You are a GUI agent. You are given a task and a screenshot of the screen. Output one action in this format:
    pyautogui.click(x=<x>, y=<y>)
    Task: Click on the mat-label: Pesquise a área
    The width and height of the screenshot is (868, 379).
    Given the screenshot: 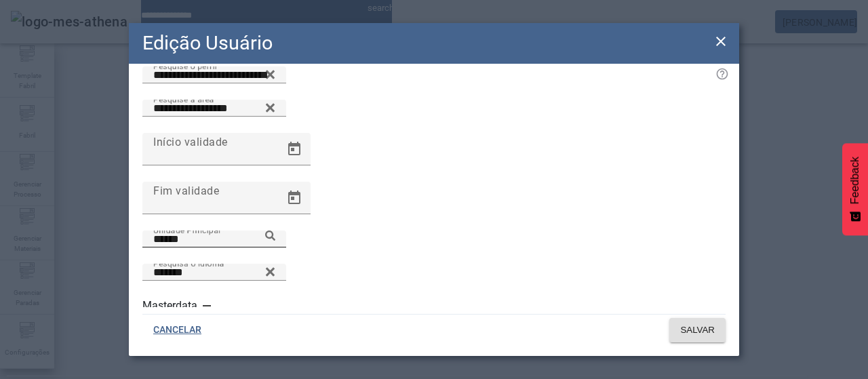 What is the action you would take?
    pyautogui.click(x=184, y=99)
    